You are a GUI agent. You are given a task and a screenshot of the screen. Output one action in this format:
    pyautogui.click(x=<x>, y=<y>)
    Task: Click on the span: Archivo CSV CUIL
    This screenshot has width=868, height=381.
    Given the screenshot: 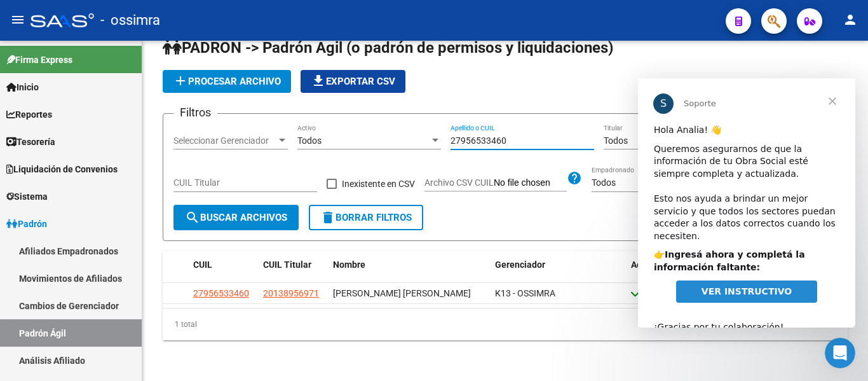 What is the action you would take?
    pyautogui.click(x=458, y=182)
    